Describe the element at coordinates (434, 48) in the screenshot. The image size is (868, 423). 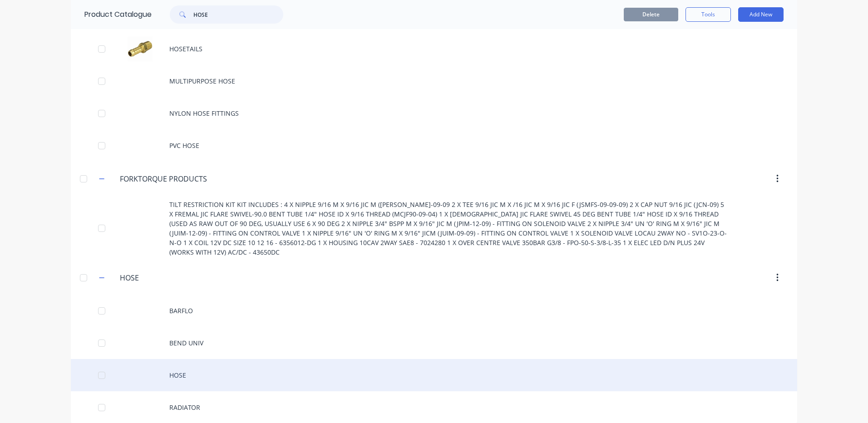
I see `div: HOSETAILSHOSETAILS` at that location.